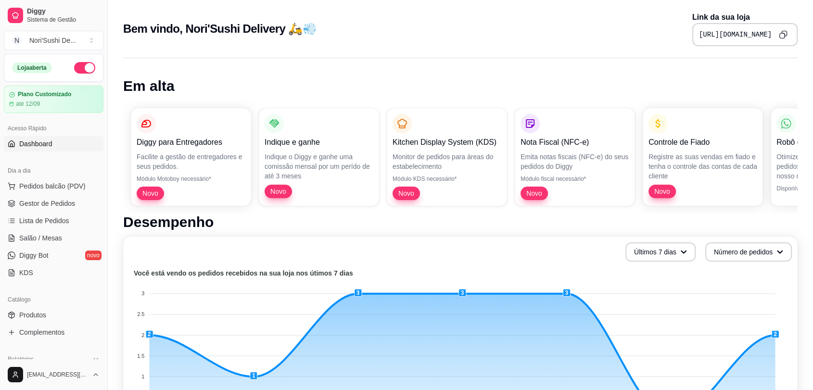 The image size is (813, 390). What do you see at coordinates (53, 186) in the screenshot?
I see `button: Pedidos balcão (PDV)` at bounding box center [53, 186].